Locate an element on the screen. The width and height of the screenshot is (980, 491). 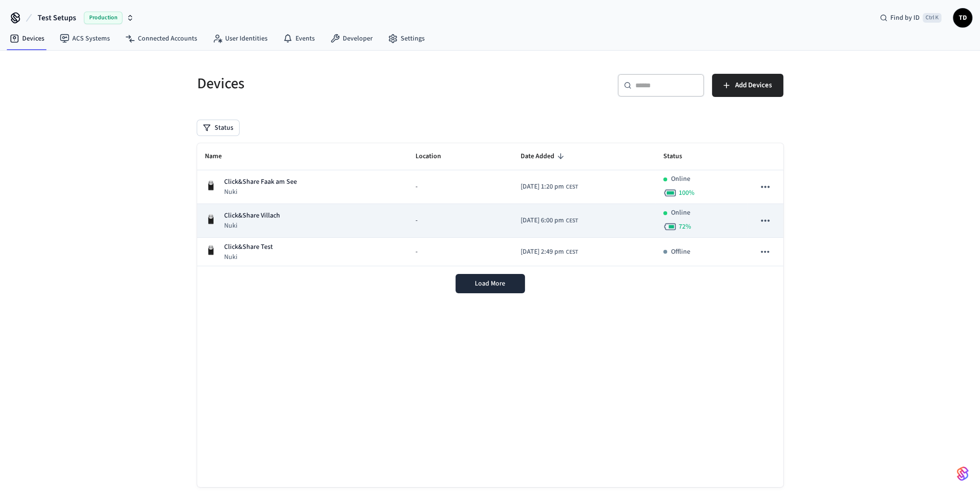
span: TD is located at coordinates (963, 18).